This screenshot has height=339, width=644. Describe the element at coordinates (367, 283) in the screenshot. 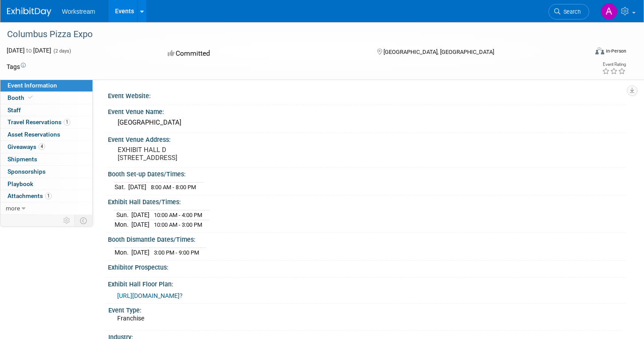

I see `div: Exhibit Hall Floor Plan:` at that location.